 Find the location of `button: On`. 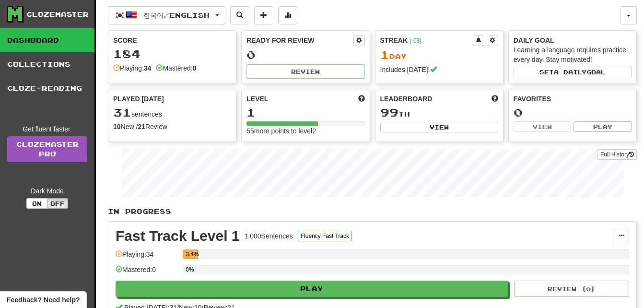

button: On is located at coordinates (37, 204).